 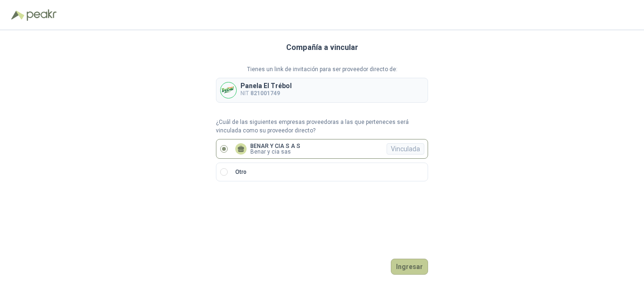 What do you see at coordinates (265, 94) in the screenshot?
I see `b: 821001749` at bounding box center [265, 94].